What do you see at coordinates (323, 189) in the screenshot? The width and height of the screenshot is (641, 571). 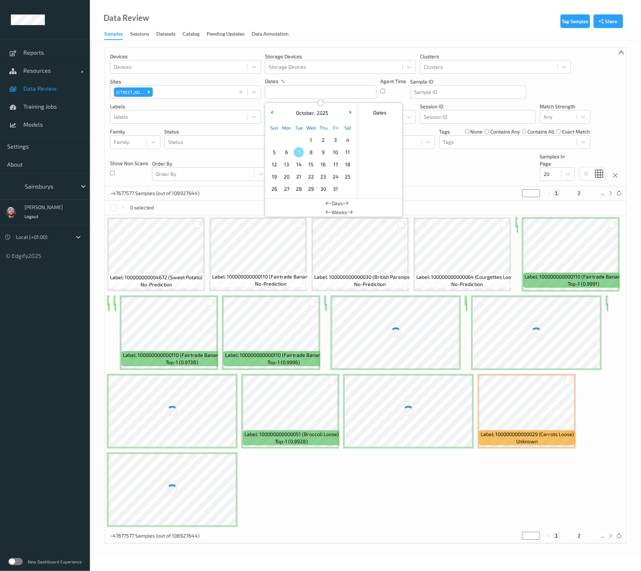 I see `span: 30` at bounding box center [323, 189].